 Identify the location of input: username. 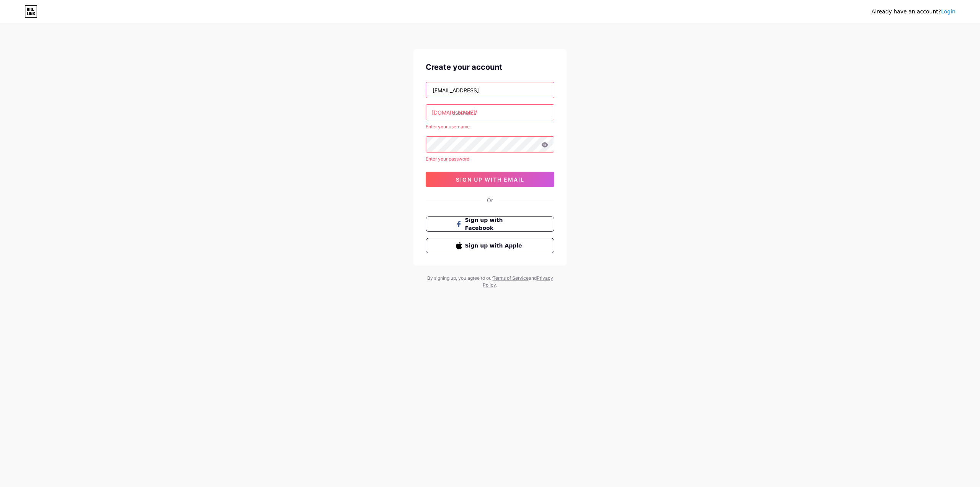
(490, 112).